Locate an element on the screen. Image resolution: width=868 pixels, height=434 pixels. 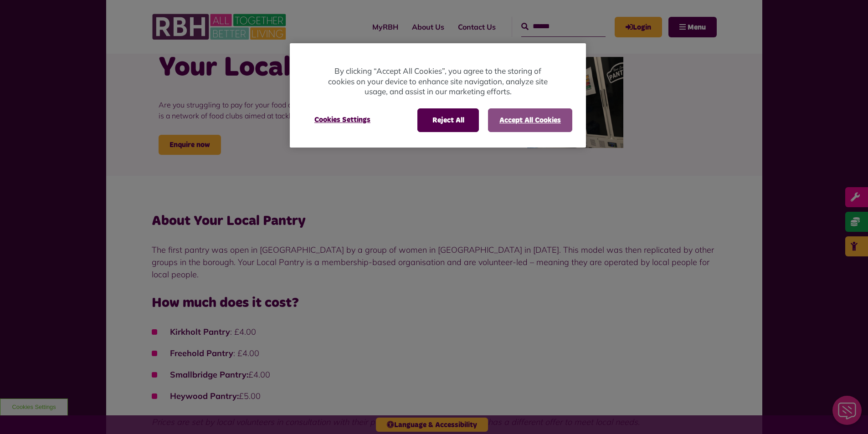
div: Cookie banner is located at coordinates (438, 95).